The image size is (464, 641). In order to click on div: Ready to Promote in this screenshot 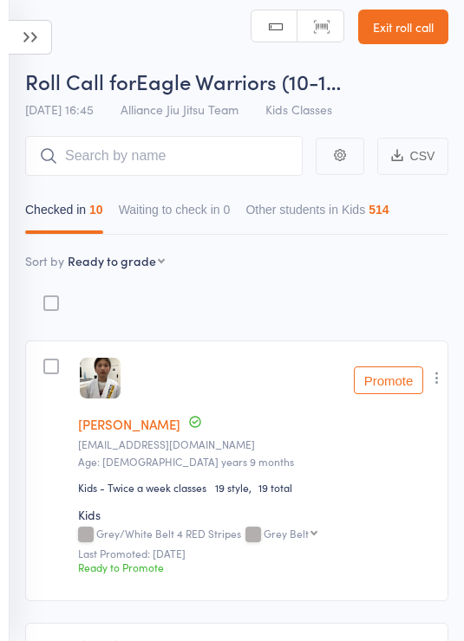, I will do `click(256, 567)`.